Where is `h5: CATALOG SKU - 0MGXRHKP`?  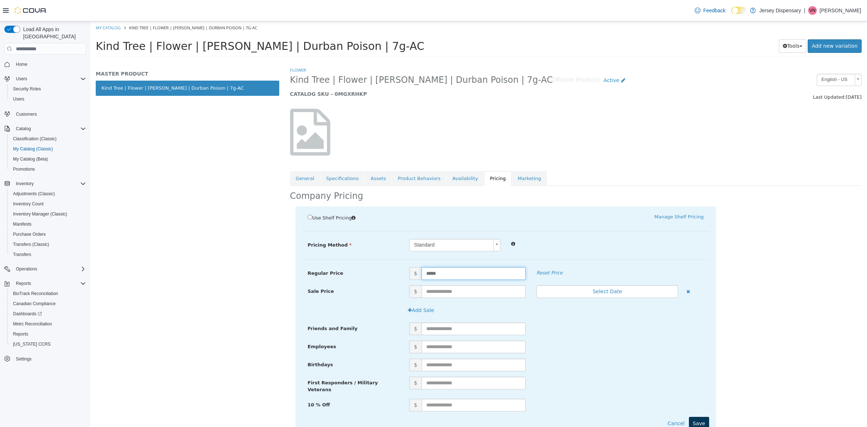
h5: CATALOG SKU - 0MGXRHKP is located at coordinates (413, 73).